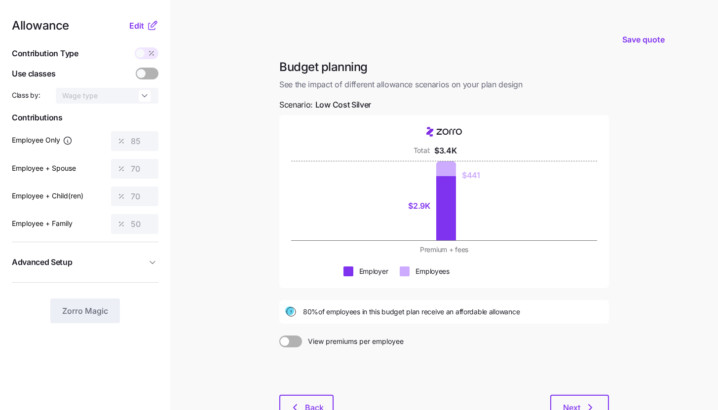 This screenshot has height=410, width=718. I want to click on div: Premium + fees, so click(444, 250).